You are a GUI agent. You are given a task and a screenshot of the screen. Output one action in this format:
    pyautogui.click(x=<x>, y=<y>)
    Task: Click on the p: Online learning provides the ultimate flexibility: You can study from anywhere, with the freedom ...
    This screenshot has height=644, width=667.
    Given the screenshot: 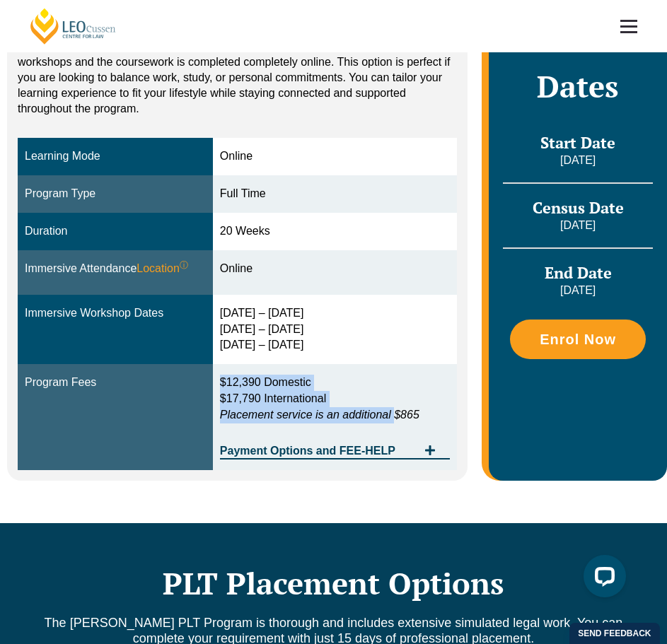 What is the action you would take?
    pyautogui.click(x=237, y=70)
    